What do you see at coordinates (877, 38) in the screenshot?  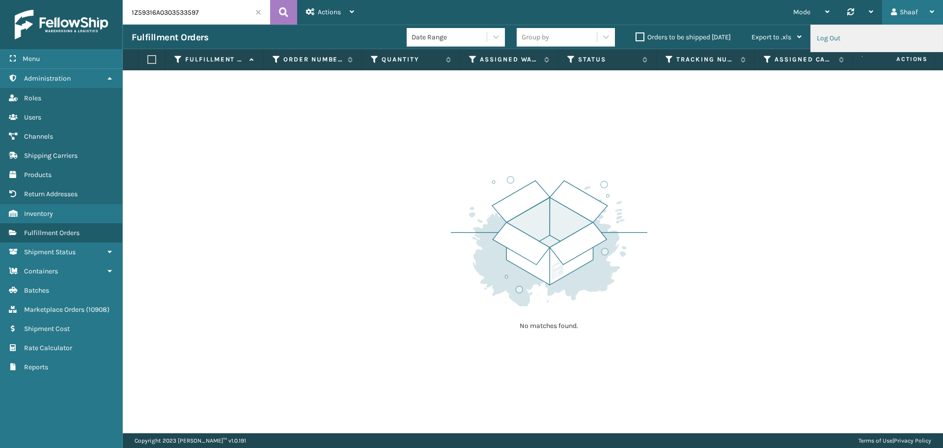 I see `li: Log Out` at bounding box center [877, 38].